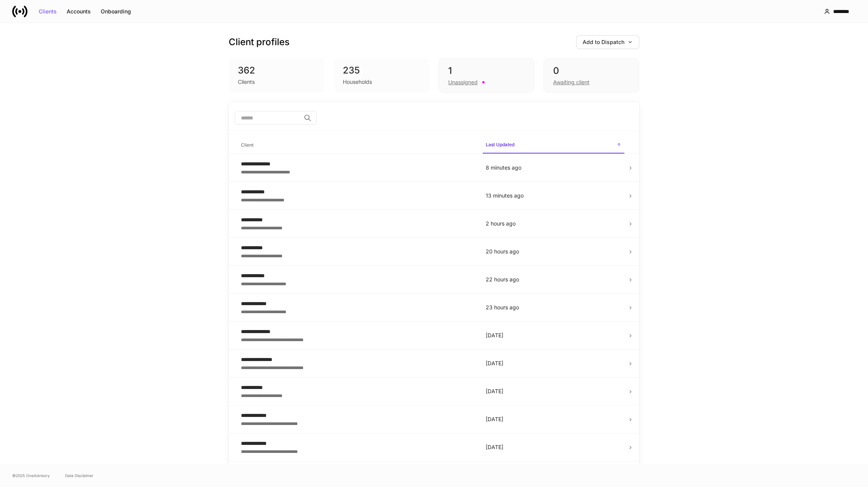  Describe the element at coordinates (553, 224) in the screenshot. I see `p: 2 hours ago` at that location.